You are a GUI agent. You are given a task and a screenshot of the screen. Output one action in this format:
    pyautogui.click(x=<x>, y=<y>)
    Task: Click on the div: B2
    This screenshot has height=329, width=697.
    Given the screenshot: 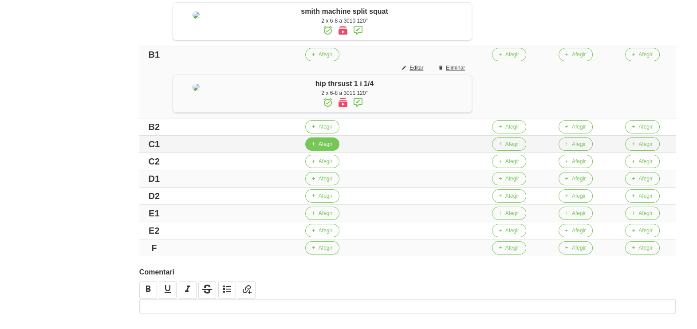 What is the action you would take?
    pyautogui.click(x=154, y=127)
    